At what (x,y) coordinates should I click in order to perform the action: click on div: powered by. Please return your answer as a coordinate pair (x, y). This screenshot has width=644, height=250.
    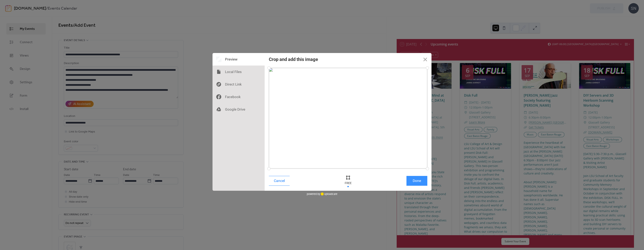
    Looking at the image, I should click on (322, 194).